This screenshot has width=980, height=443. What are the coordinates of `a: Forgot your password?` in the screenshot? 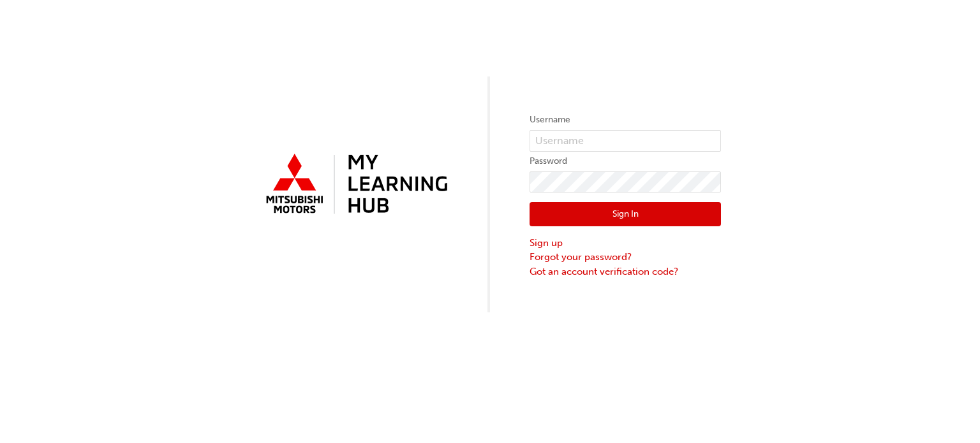 It's located at (625, 257).